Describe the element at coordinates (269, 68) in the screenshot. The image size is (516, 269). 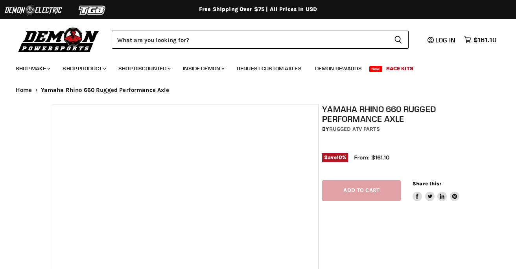
I see `a: Request Custom Axles` at that location.